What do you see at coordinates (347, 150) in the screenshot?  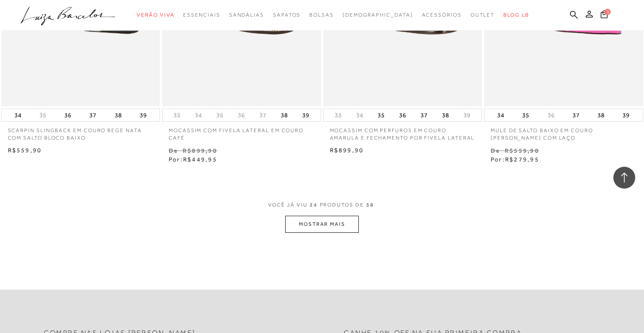 I see `span: R$899,90` at bounding box center [347, 150].